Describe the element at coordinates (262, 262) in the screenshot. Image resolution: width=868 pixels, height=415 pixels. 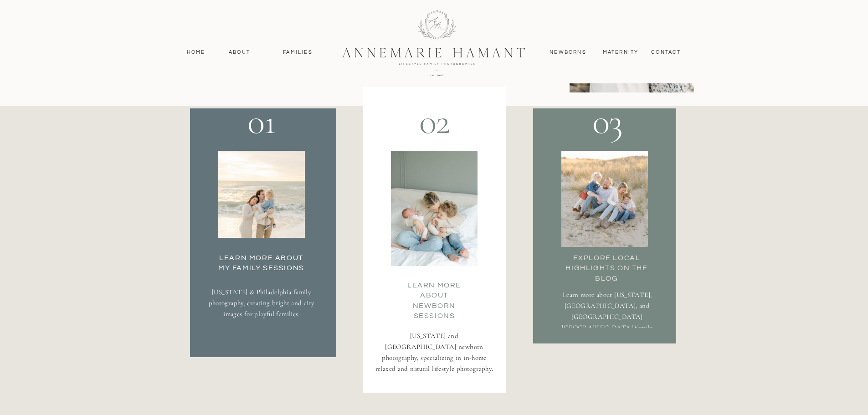
I see `a: Learn More about my family Sessions` at that location.